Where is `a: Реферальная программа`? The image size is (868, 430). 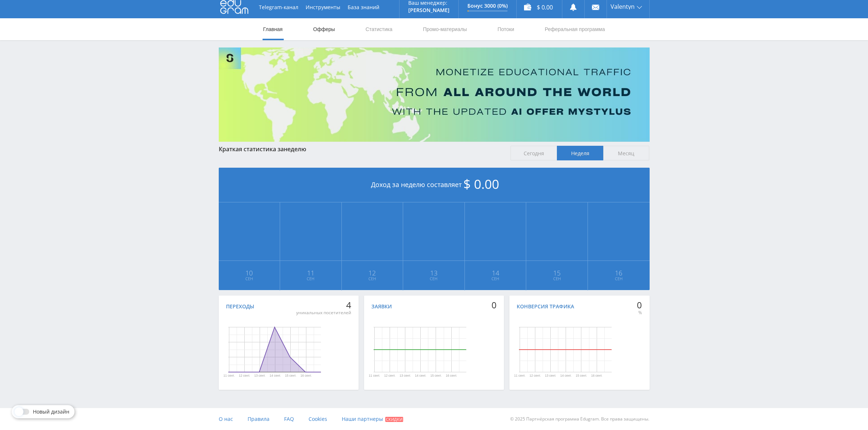 a: Реферальная программа is located at coordinates (575, 29).